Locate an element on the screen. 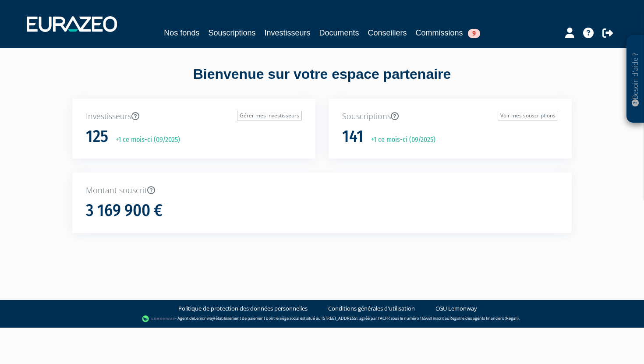 The height and width of the screenshot is (364, 644). a: Gérer mes investisseurs is located at coordinates (269, 115).